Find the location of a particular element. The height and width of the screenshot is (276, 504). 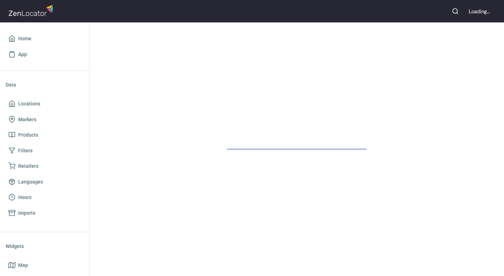

a: Home is located at coordinates (44, 38).